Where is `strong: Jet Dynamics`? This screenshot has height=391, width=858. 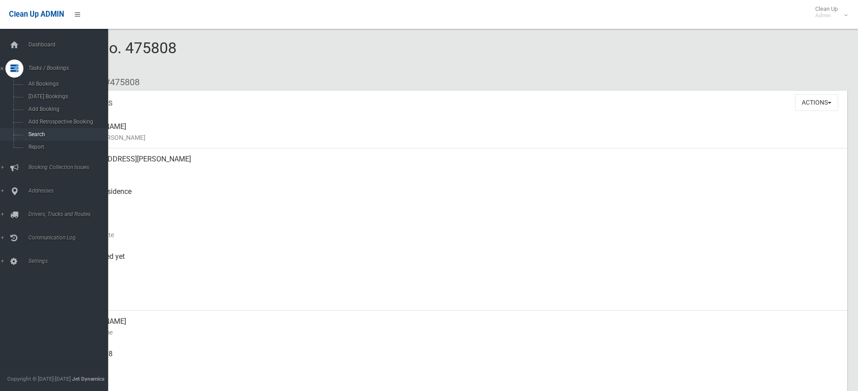 strong: Jet Dynamics is located at coordinates (88, 378).